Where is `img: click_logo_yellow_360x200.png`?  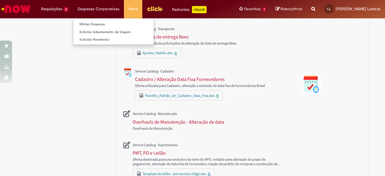
img: click_logo_yellow_360x200.png is located at coordinates (155, 9).